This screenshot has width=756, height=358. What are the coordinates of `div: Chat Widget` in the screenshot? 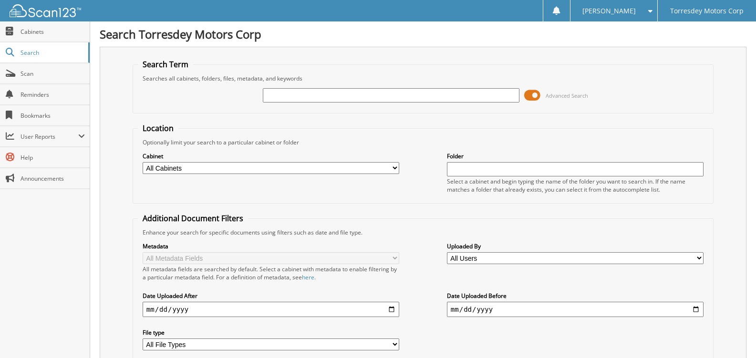 It's located at (732, 335).